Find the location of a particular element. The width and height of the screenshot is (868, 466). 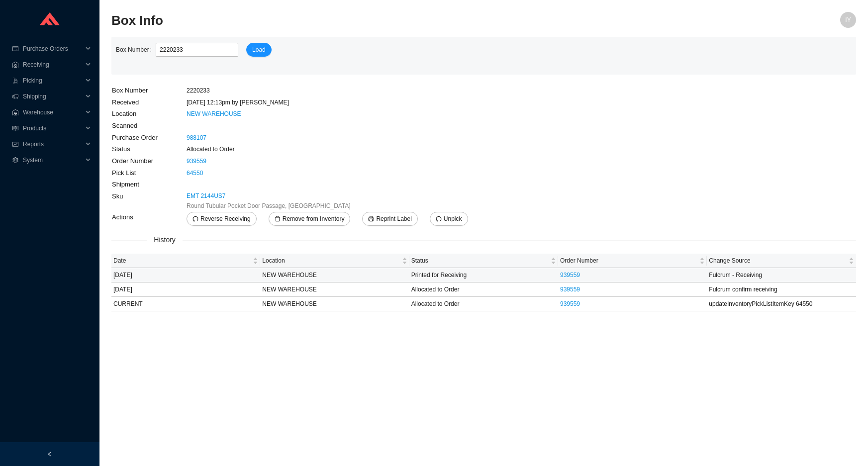

span: Remove from Inventory is located at coordinates (314, 219).